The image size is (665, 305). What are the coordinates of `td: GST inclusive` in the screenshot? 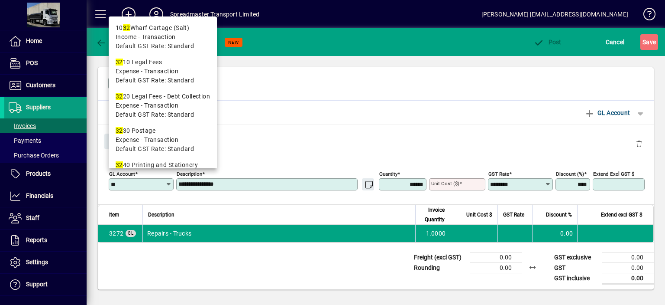 It's located at (576, 278).